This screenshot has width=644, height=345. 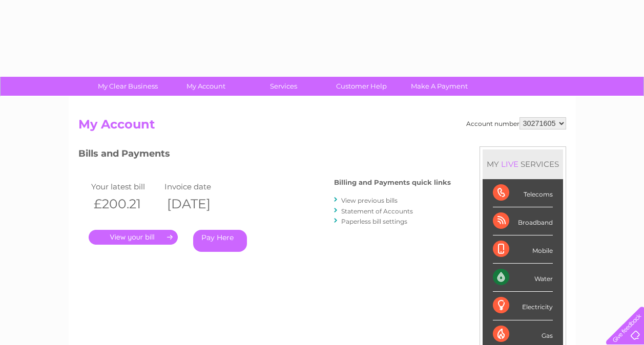 What do you see at coordinates (522, 164) in the screenshot?
I see `div: MY SERVICES` at bounding box center [522, 164].